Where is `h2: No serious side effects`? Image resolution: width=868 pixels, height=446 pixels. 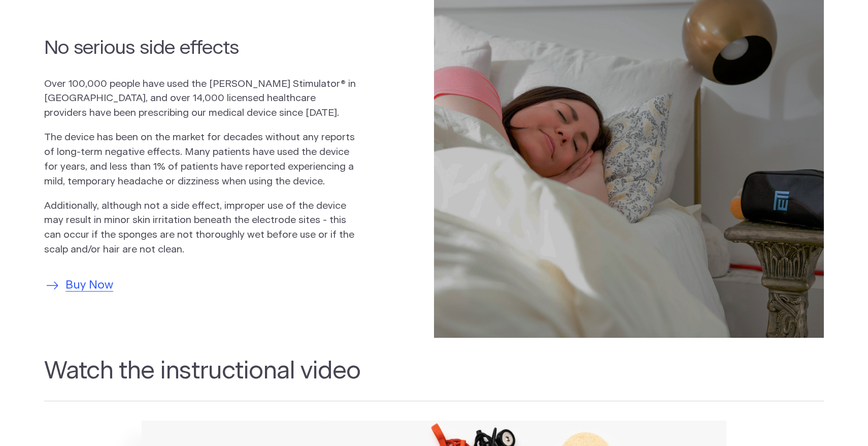 h2: No serious side effects is located at coordinates (200, 48).